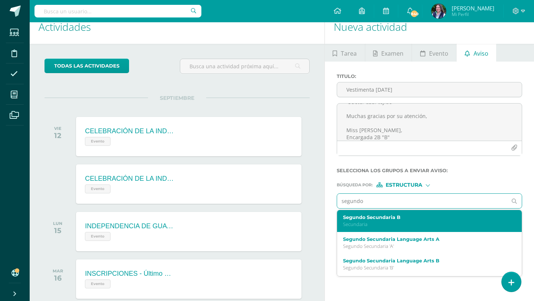 The image size is (534, 301). What do you see at coordinates (429, 27) in the screenshot?
I see `h1: Nueva actividad` at bounding box center [429, 27].